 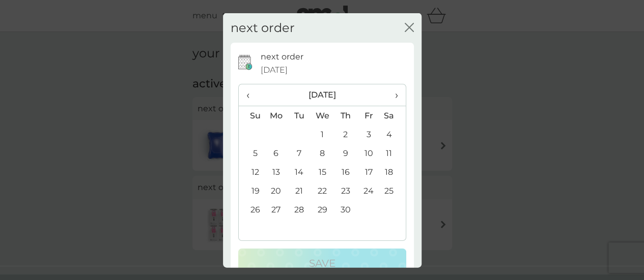 I want to click on td: 26, so click(x=251, y=209).